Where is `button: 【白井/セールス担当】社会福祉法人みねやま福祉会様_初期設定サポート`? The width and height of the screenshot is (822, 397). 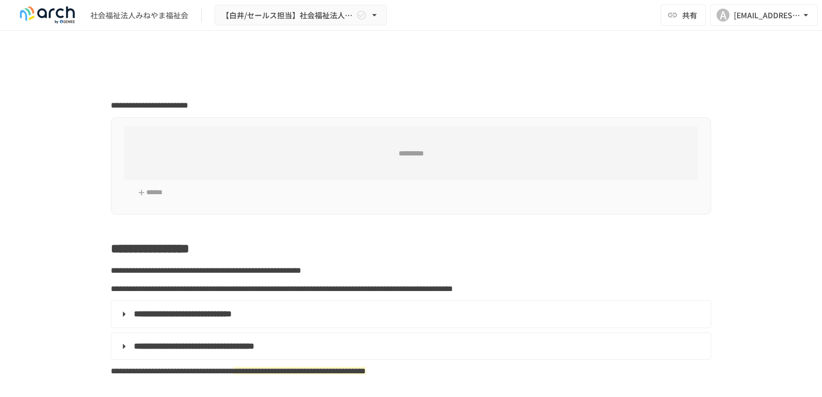 button: 【白井/セールス担当】社会福祉法人みねやま福祉会様_初期設定サポート is located at coordinates (301, 15).